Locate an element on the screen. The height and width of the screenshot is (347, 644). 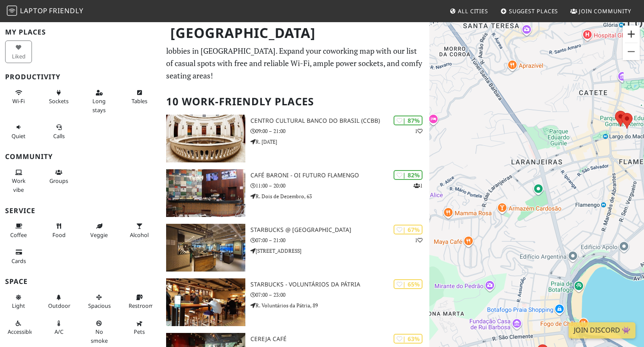
button: Work vibe is located at coordinates (18, 181).